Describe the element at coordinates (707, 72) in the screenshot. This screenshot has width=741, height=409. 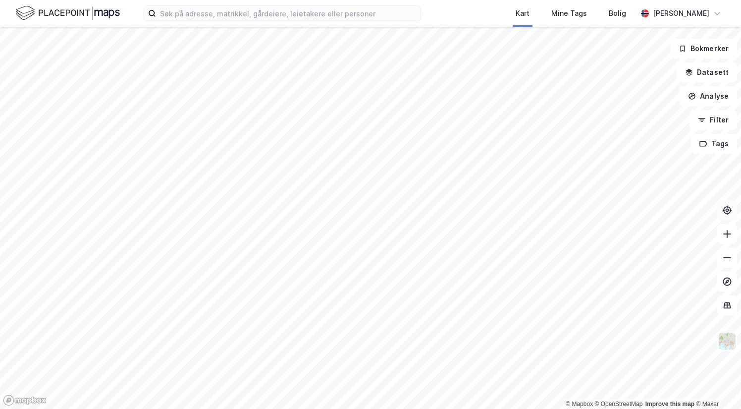
I see `button: Datasett` at that location.